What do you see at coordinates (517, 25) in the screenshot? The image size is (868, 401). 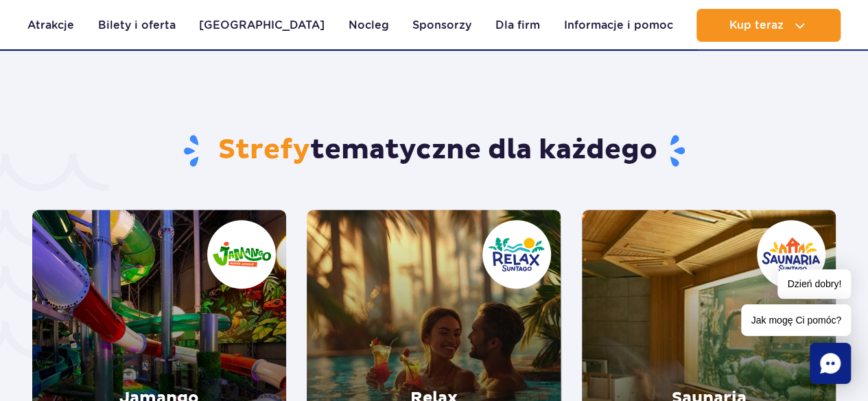 I see `a: Dla firm` at bounding box center [517, 25].